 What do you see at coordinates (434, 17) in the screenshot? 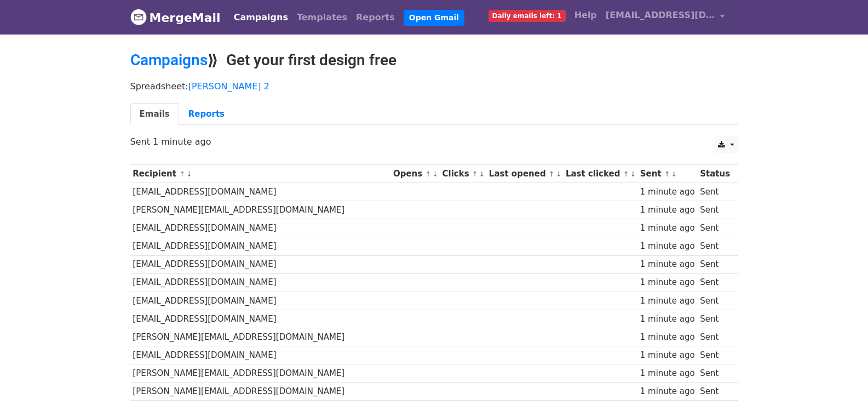
I see `a: Open Gmail` at bounding box center [434, 17].